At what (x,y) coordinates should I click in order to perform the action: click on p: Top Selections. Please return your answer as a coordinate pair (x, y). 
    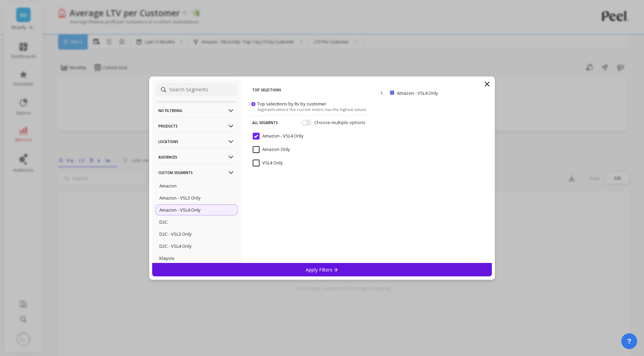
    Looking at the image, I should click on (310, 90).